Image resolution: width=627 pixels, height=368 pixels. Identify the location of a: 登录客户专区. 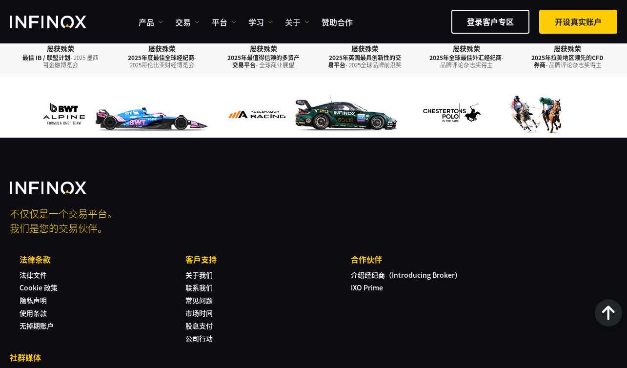
(490, 21).